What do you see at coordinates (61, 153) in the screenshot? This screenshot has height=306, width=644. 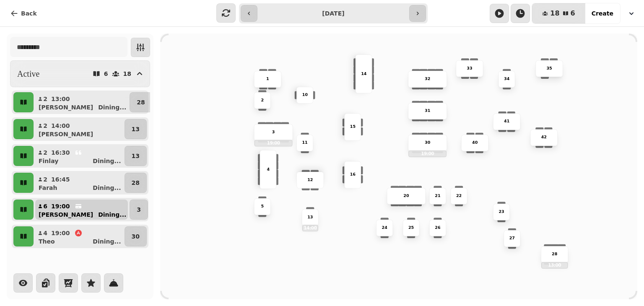 I see `p: 16:30` at bounding box center [61, 153].